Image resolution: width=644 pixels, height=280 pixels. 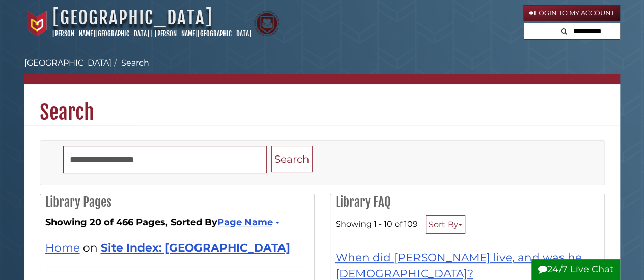 What do you see at coordinates (266, 23) in the screenshot?
I see `img: Calvin Theological Seminary` at bounding box center [266, 23].